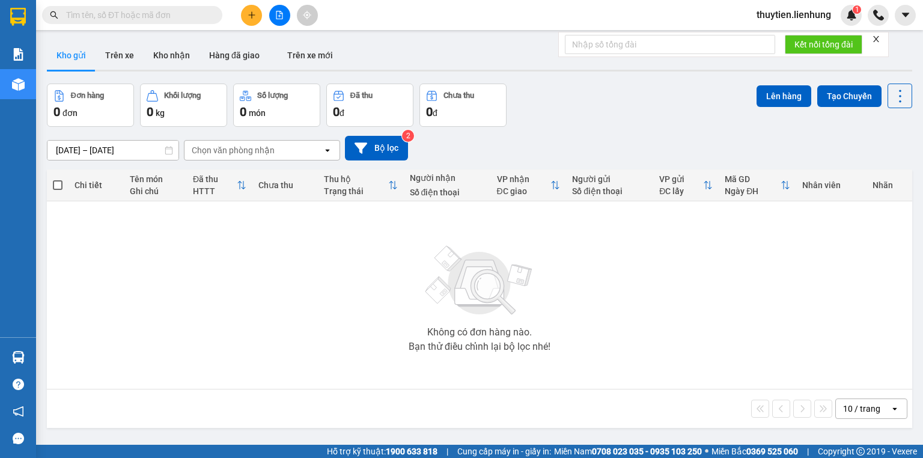 The width and height of the screenshot is (923, 458). Describe the element at coordinates (155, 191) in the screenshot. I see `div: Ghi chú` at that location.